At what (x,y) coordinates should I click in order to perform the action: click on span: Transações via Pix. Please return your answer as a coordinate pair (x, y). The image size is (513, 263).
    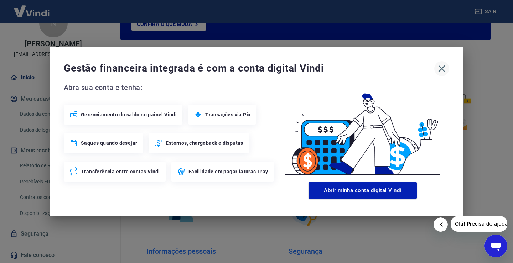
    Looking at the image, I should click on (227, 115).